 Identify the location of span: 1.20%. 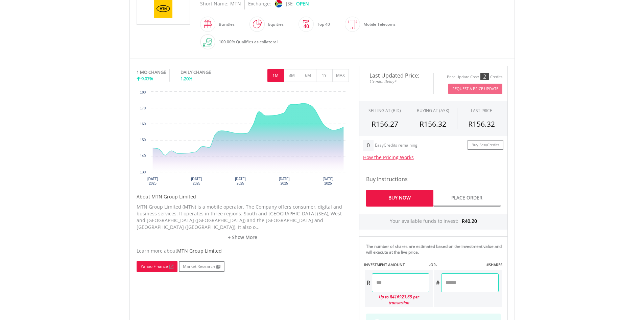
(186, 78).